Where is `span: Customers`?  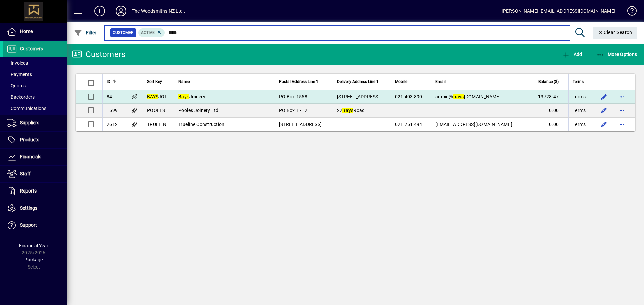 span: Customers is located at coordinates (32, 49).